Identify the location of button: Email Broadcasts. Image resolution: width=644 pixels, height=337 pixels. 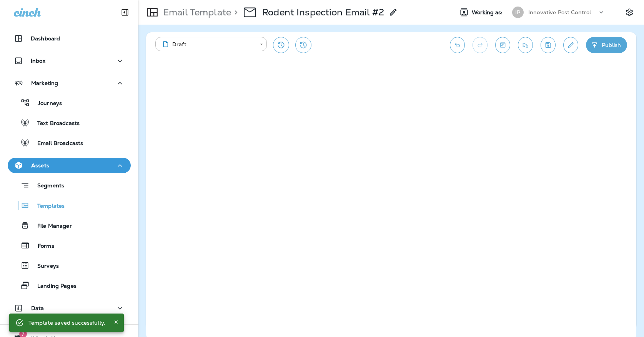
(69, 143).